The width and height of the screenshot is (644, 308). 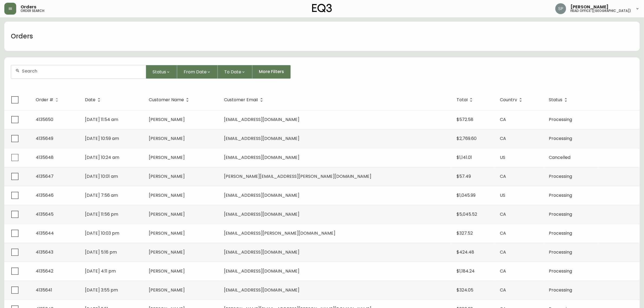 I want to click on span: To Date, so click(x=233, y=72).